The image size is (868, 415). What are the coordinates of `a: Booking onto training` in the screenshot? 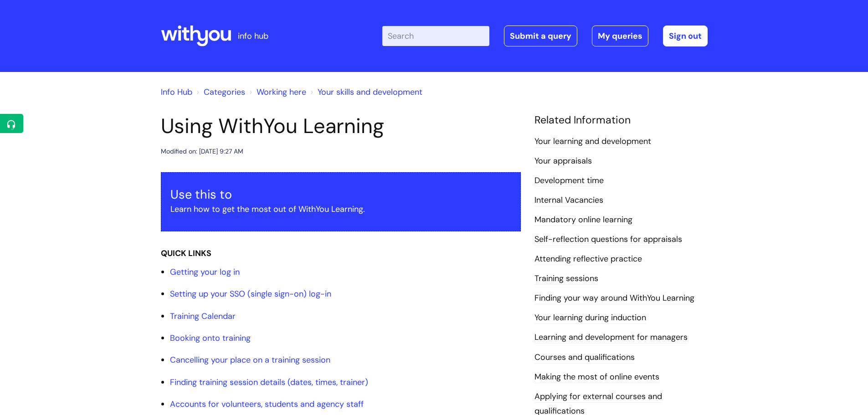 It's located at (210, 338).